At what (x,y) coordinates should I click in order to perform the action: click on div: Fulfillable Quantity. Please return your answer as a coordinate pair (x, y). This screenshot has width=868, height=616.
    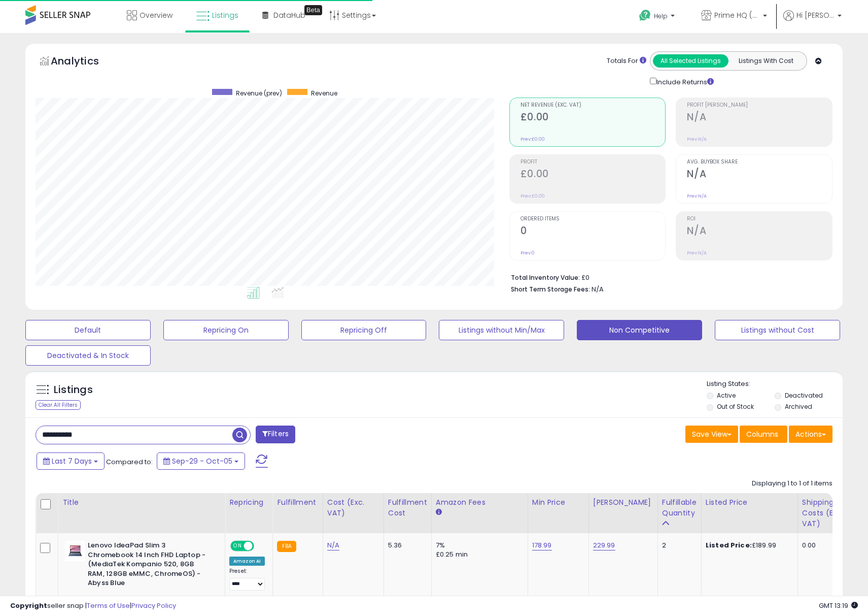
    Looking at the image, I should click on (680, 508).